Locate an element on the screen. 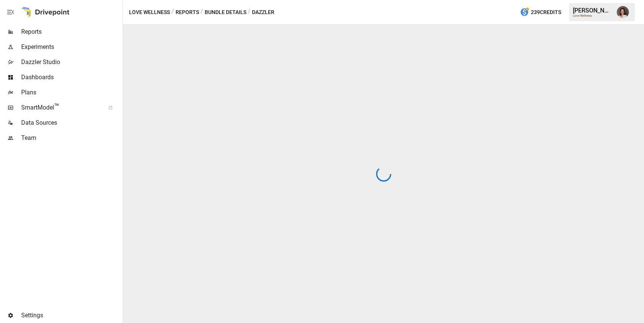 The height and width of the screenshot is (323, 644). button: Love Wellness is located at coordinates (149, 12).